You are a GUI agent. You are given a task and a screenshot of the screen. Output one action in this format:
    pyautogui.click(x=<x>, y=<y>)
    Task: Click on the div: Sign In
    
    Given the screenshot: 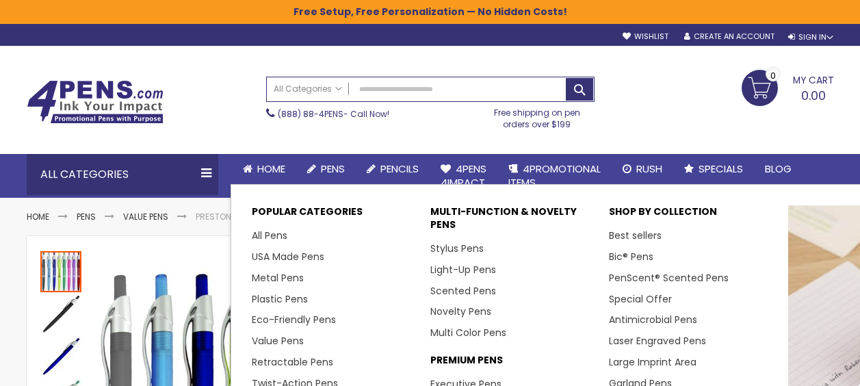 What is the action you would take?
    pyautogui.click(x=811, y=37)
    